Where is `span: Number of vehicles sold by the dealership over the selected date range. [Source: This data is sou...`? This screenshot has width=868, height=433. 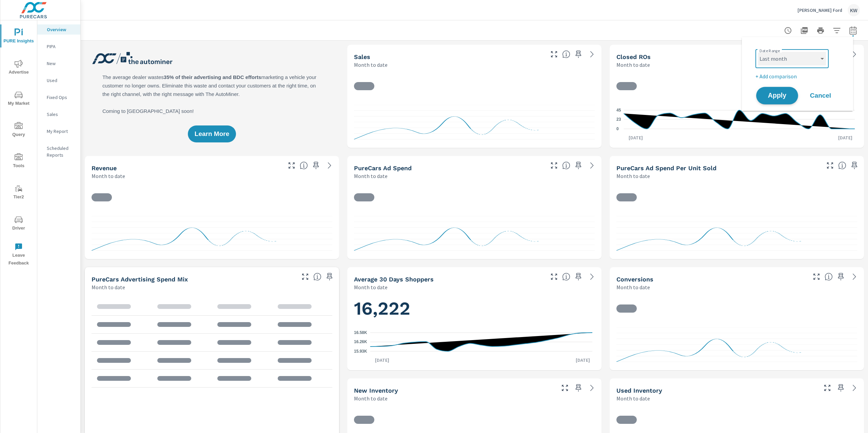 span: Number of vehicles sold by the dealership over the selected date range. [Source: This data is sou... is located at coordinates (567, 54).